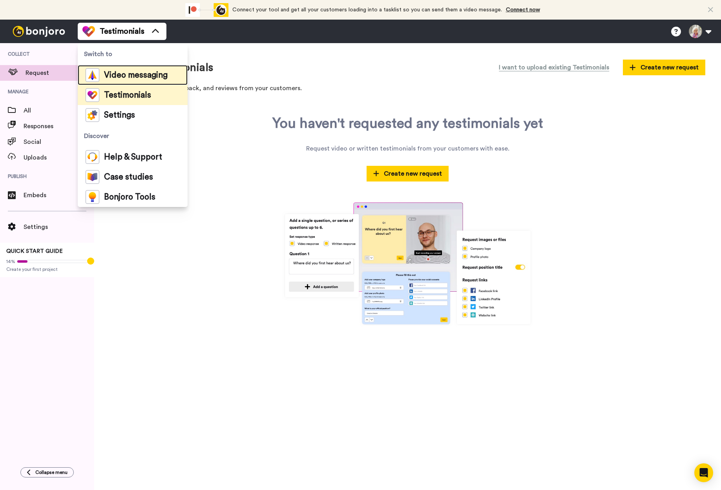 The width and height of the screenshot is (721, 490). Describe the element at coordinates (133, 157) in the screenshot. I see `span: Help & Support` at that location.